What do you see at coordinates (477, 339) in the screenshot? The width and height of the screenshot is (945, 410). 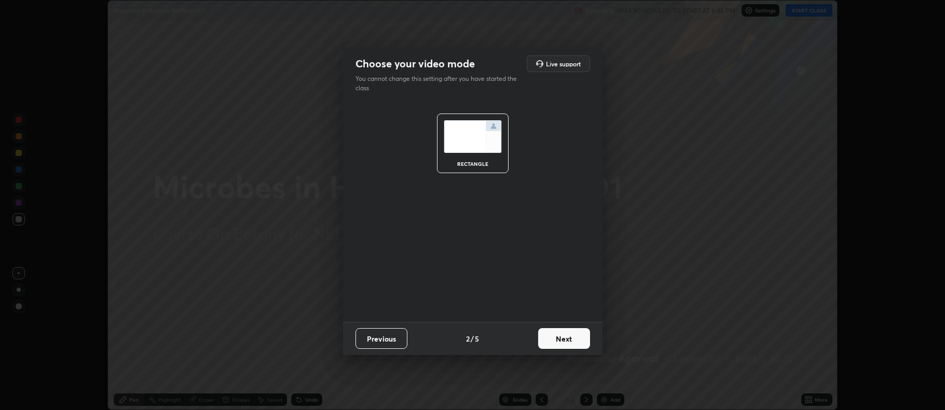 I see `h4: 5` at bounding box center [477, 339].